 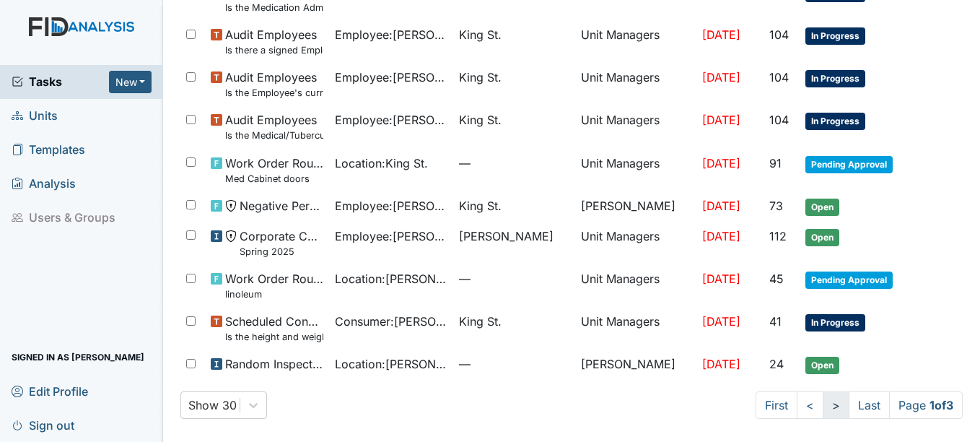 What do you see at coordinates (274, 7) in the screenshot?
I see `small: Is the Medication Administration Test and 2 observation checklist (hire after 10/07) found in the...` at bounding box center [274, 7].